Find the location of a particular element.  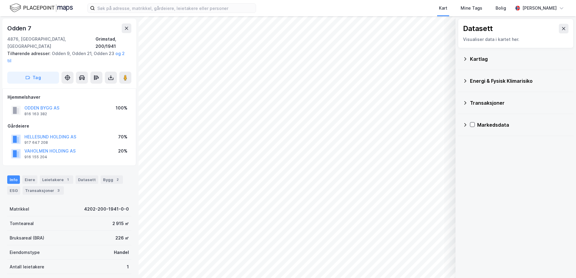

span: Tilhørende adresser: is located at coordinates (30, 53).